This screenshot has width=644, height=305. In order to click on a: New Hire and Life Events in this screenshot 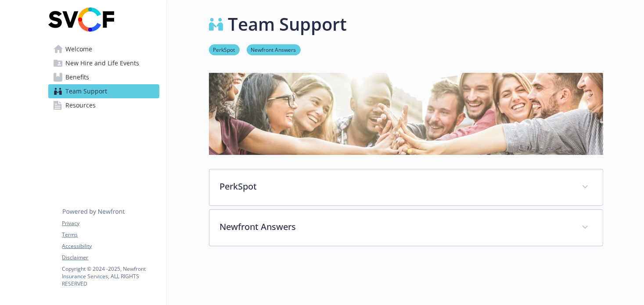, I will do `click(104, 63)`.